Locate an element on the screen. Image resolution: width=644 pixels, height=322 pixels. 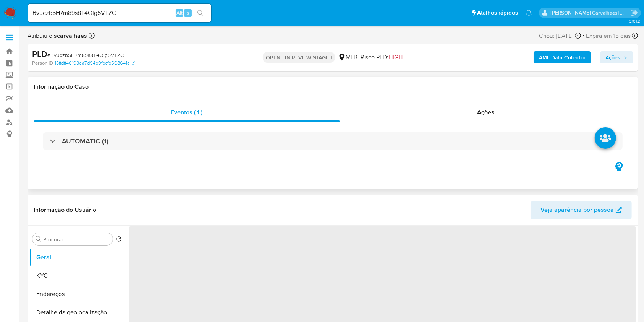
span: Atribuiu o is located at coordinates (57, 36).